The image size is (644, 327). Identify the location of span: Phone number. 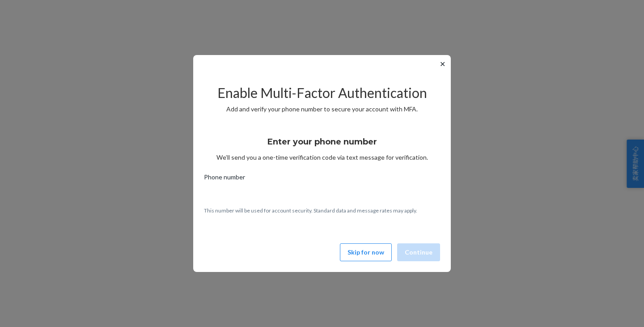
(224, 179).